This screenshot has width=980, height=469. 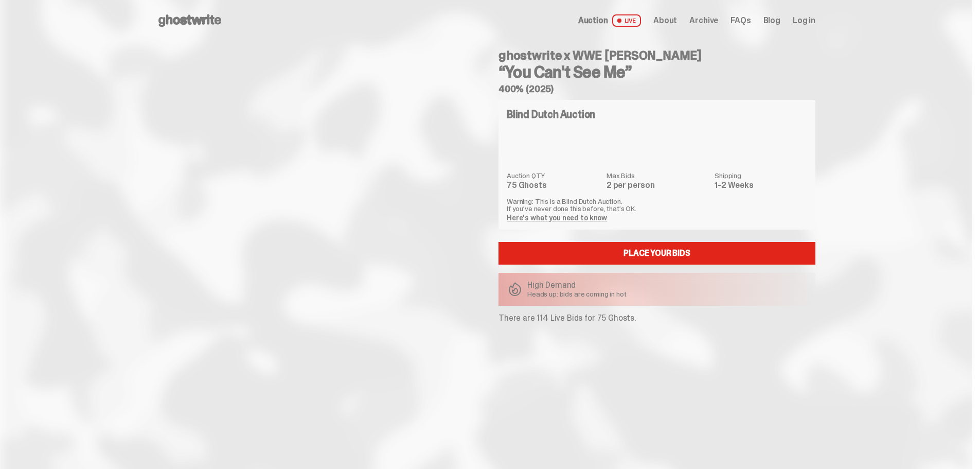 I want to click on p: Warning: This is a Blind Dutch Auction. If you’ve never done this before, that’s OK., so click(x=657, y=205).